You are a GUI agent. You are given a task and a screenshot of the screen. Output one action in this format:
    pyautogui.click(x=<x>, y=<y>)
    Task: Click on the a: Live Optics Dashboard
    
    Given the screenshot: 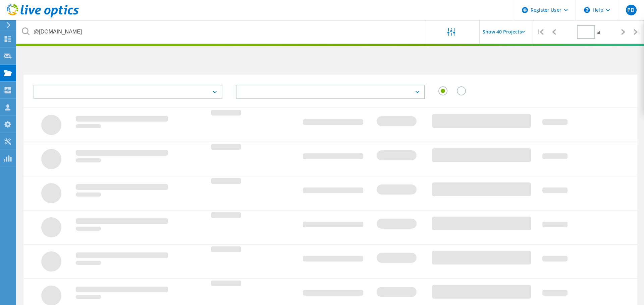 What is the action you would take?
    pyautogui.click(x=43, y=16)
    